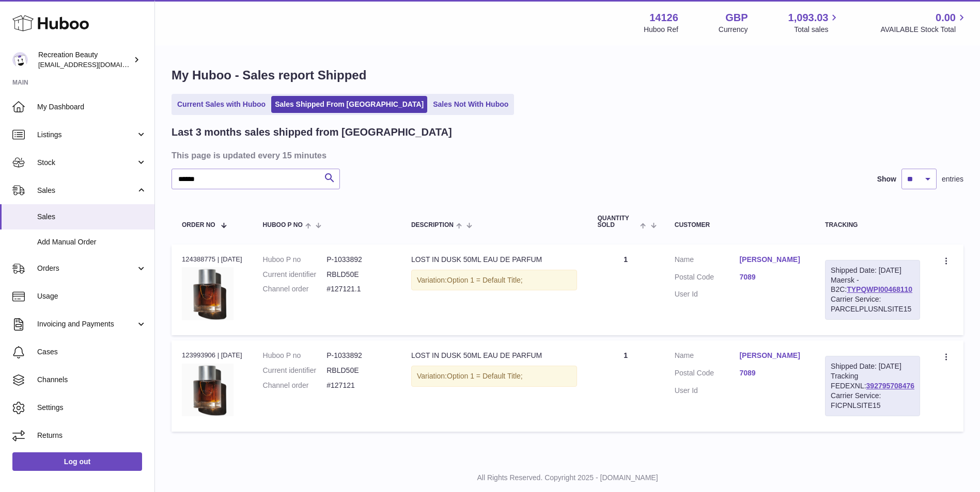  What do you see at coordinates (92, 352) in the screenshot?
I see `span: Cases` at bounding box center [92, 352].